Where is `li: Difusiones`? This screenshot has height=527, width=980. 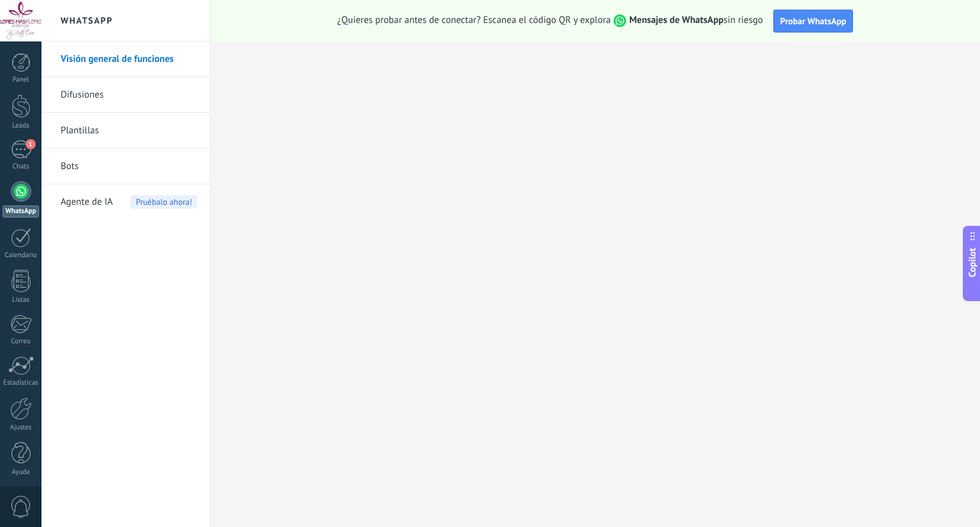
li: Difusiones is located at coordinates (126, 95).